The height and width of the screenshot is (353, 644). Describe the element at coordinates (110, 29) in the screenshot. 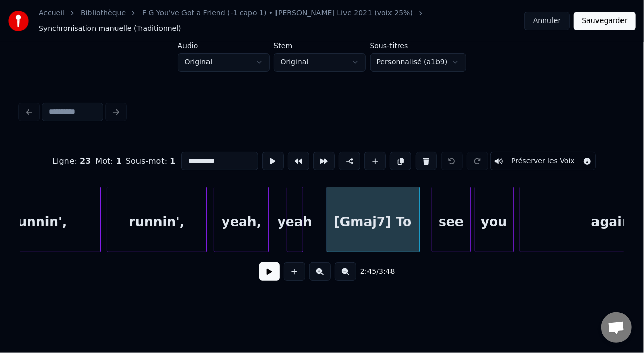

I see `span: Synchronisation manuelle (Traditionnel)` at that location.